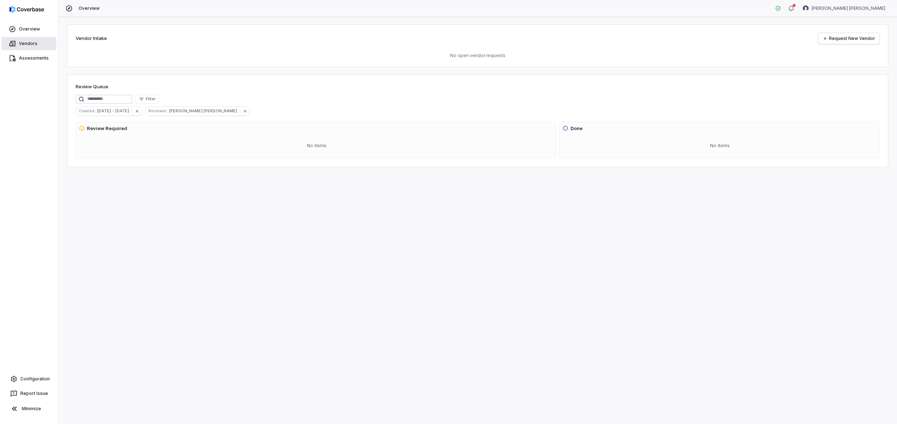 The height and width of the screenshot is (424, 897). I want to click on span: Created :, so click(87, 111).